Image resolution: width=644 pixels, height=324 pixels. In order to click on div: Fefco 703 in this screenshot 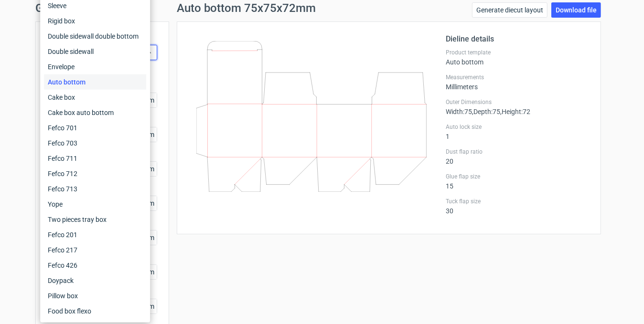, I will do `click(95, 144)`.